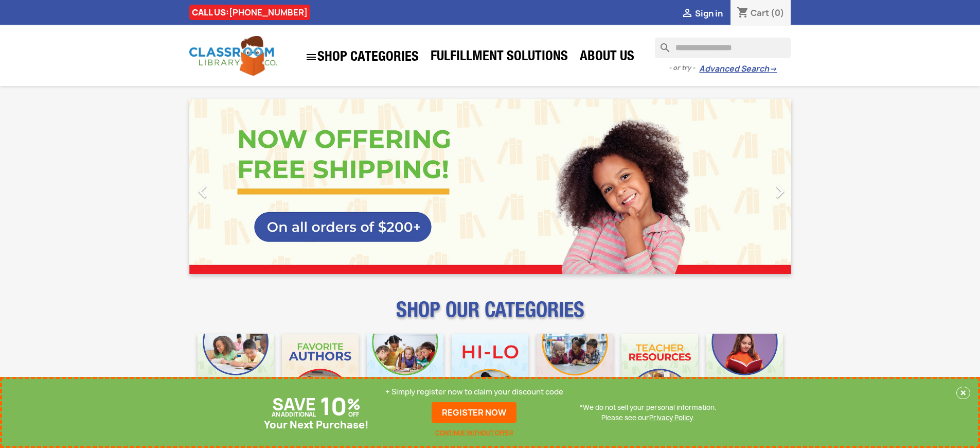 This screenshot has width=980, height=448. What do you see at coordinates (702, 13) in the screenshot?
I see `a:  Sign in` at bounding box center [702, 13].